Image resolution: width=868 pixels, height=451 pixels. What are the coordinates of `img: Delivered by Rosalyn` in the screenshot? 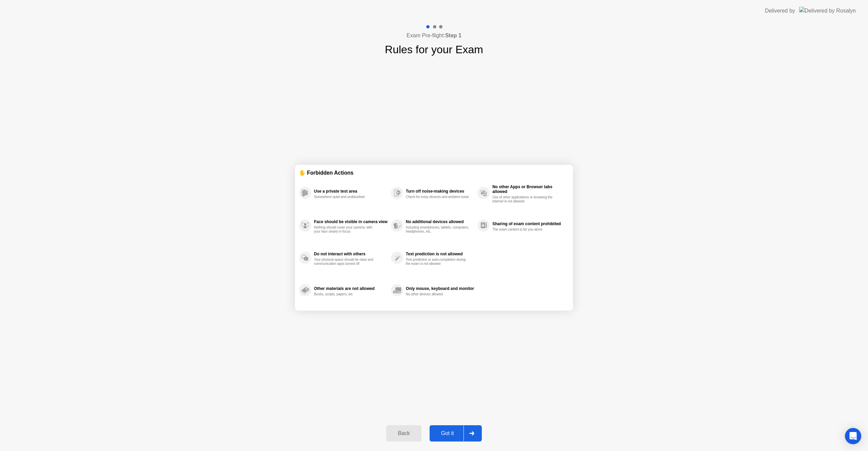 It's located at (827, 10).